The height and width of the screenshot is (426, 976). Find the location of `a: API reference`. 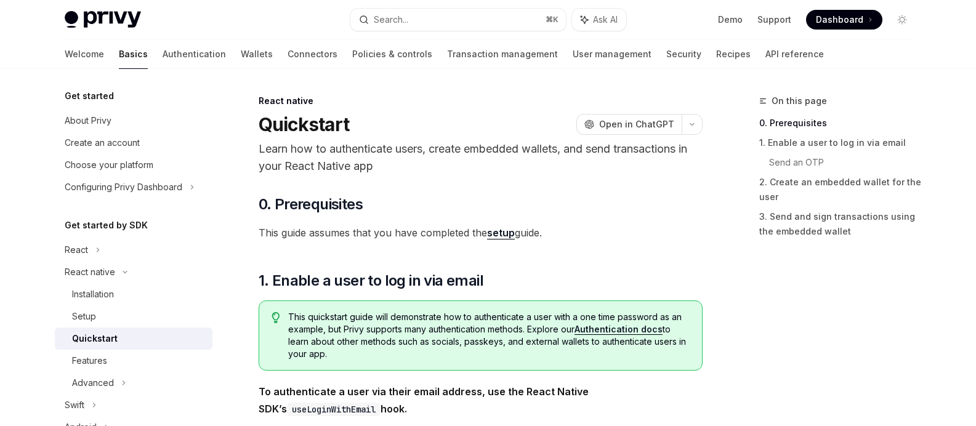

a: API reference is located at coordinates (795, 54).